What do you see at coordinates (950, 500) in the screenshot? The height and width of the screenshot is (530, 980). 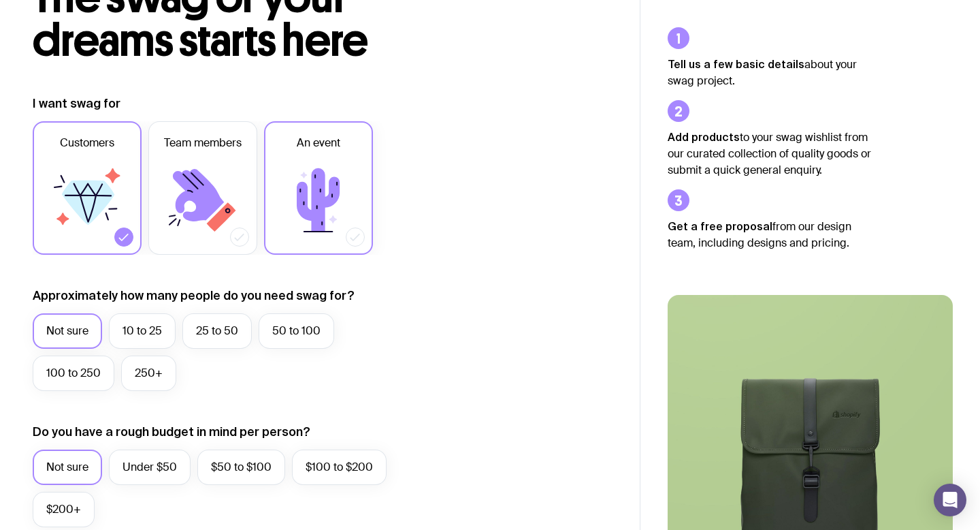 I see `div: Open Intercom Messenger` at bounding box center [950, 500].